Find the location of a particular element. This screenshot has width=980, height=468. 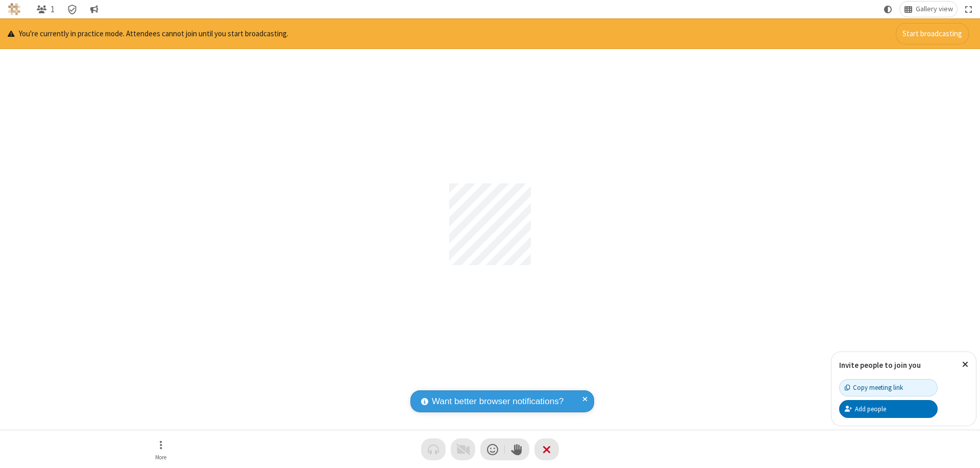

p: You're currently in practice mode. Attendees cannot join until you start broadcasting. is located at coordinates (147, 34).